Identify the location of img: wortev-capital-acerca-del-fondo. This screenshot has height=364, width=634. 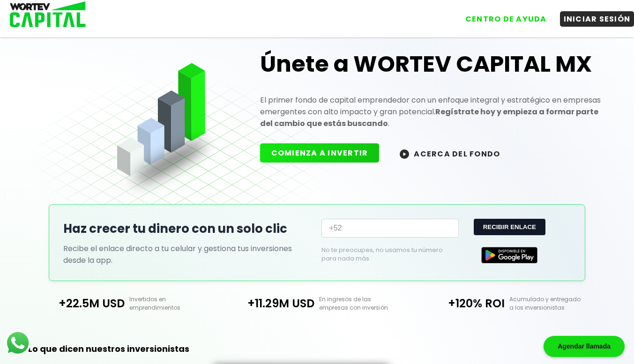
(404, 154).